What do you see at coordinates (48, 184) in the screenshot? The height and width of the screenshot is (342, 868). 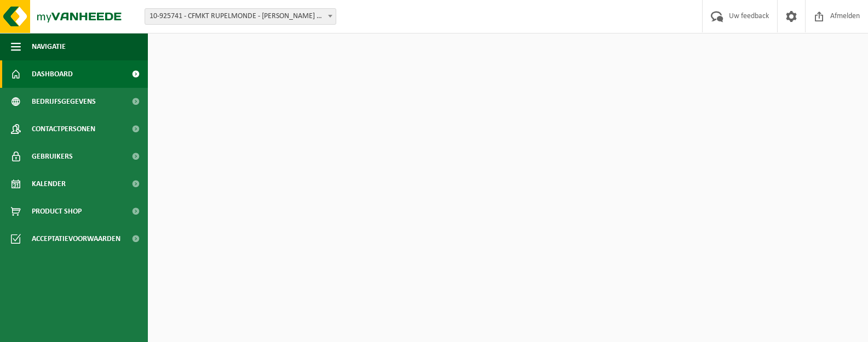 I see `span: Kalender` at bounding box center [48, 184].